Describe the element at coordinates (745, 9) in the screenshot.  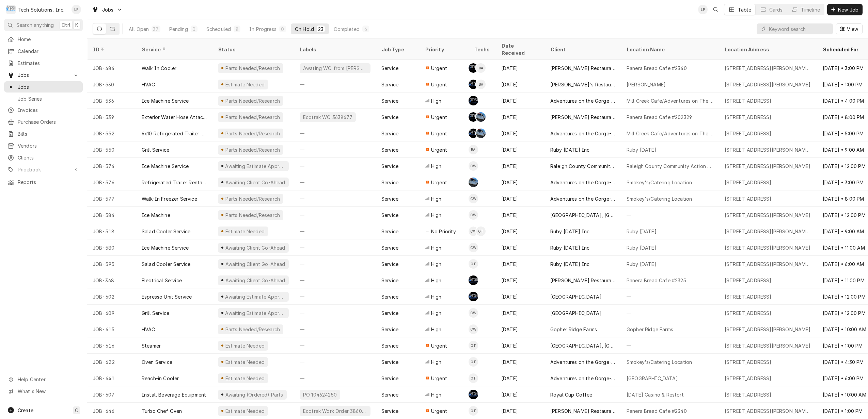
I see `div: Table` at that location.